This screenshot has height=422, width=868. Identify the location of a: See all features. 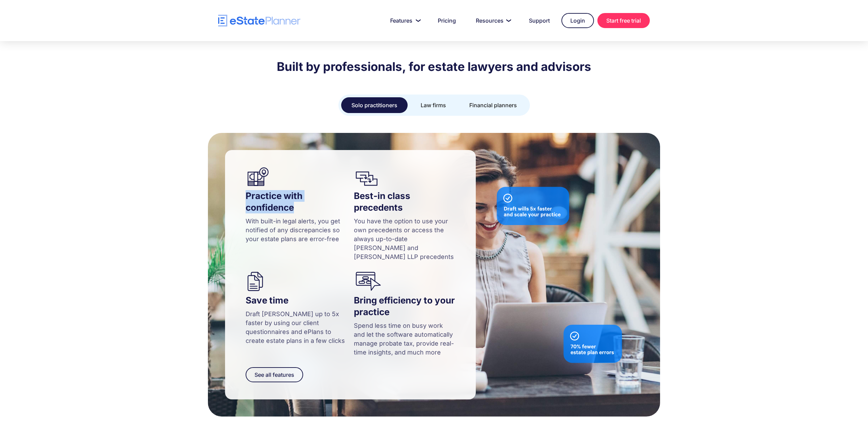
(274, 375).